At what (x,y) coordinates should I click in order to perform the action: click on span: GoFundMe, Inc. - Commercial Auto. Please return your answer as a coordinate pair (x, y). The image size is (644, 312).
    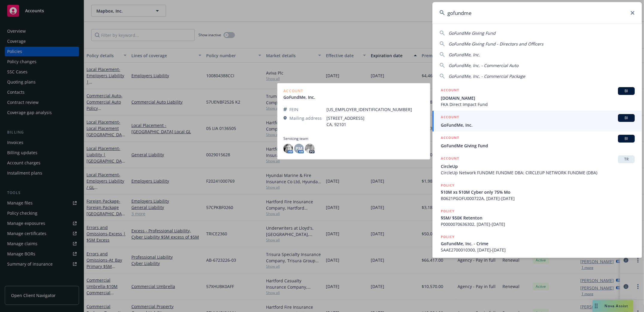
    Looking at the image, I should click on (483, 65).